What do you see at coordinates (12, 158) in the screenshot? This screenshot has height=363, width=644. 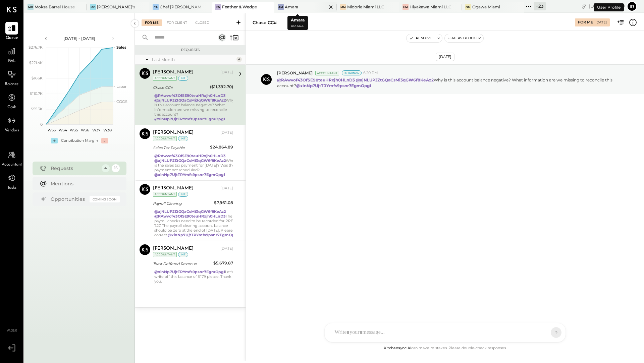 I see `a: Accountant` at bounding box center [12, 158].